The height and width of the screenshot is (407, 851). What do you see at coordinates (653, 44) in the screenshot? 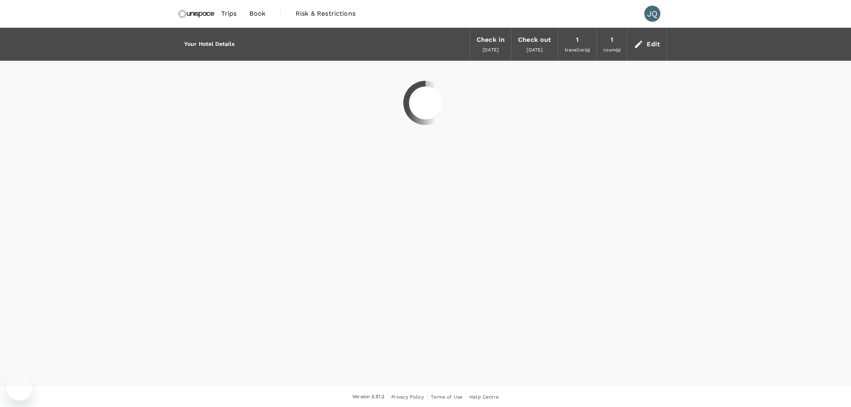
I see `div: Edit` at bounding box center [653, 44].